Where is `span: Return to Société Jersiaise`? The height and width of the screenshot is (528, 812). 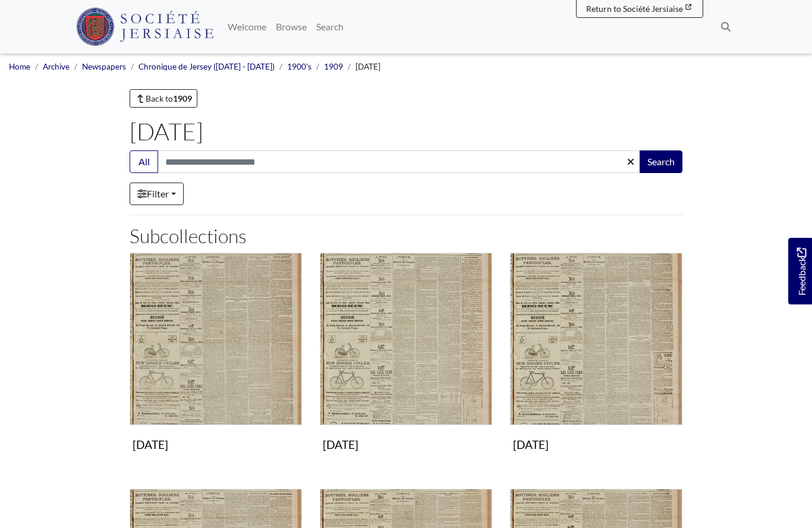 span: Return to Société Jersiaise is located at coordinates (634, 8).